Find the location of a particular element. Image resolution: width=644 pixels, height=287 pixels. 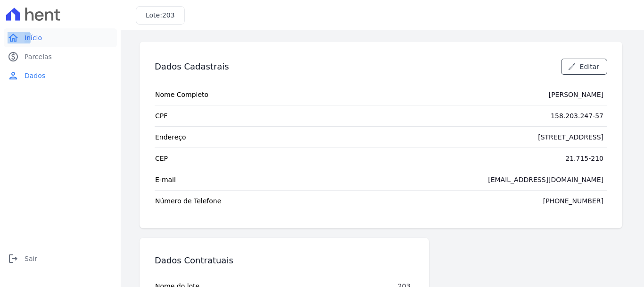

i: person is located at coordinates (13, 76).